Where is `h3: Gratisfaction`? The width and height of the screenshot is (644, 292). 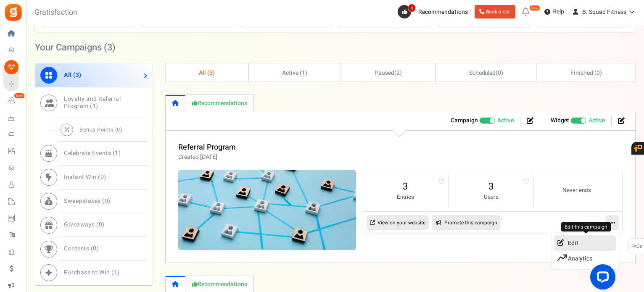 h3: Gratisfaction is located at coordinates (56, 13).